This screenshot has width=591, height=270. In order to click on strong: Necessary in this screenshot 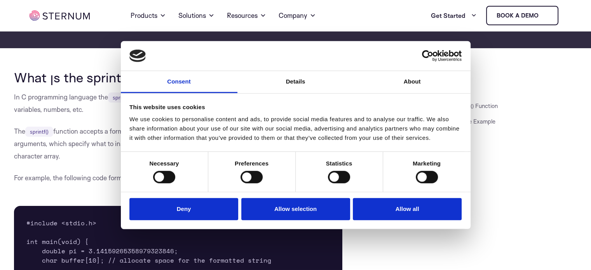, I will do `click(164, 163)`.